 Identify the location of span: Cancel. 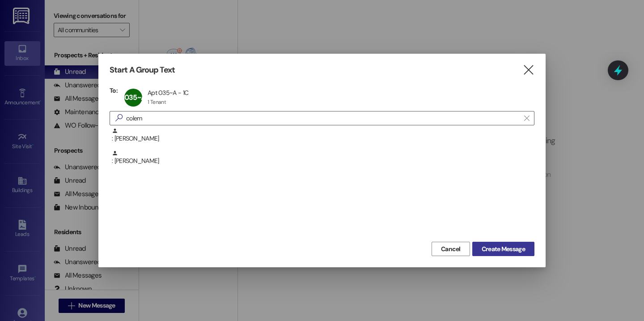
(451, 248).